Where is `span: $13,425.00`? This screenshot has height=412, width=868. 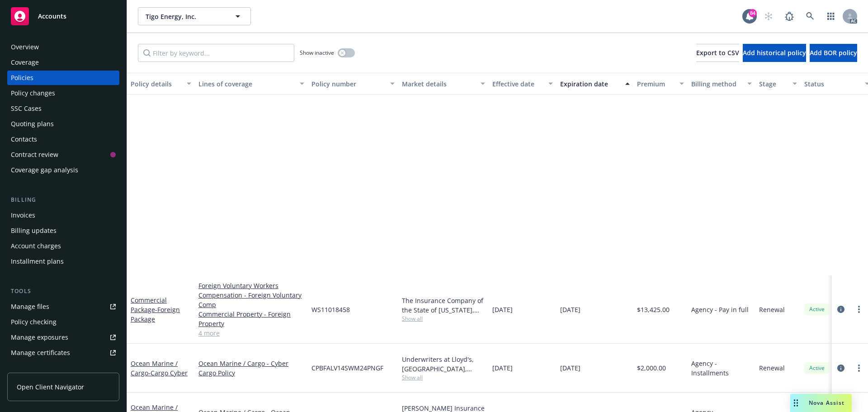 span: $13,425.00 is located at coordinates (654, 310).